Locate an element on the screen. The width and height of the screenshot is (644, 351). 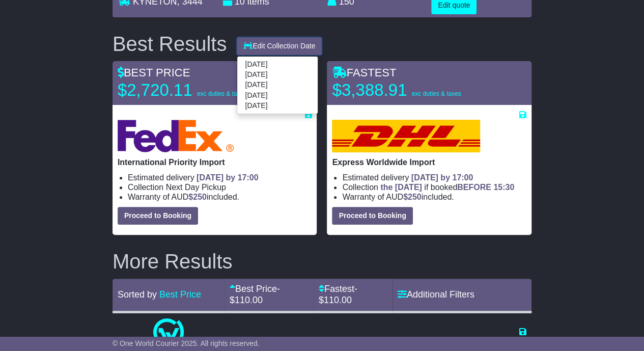
span: 15:30 is located at coordinates (503, 187).